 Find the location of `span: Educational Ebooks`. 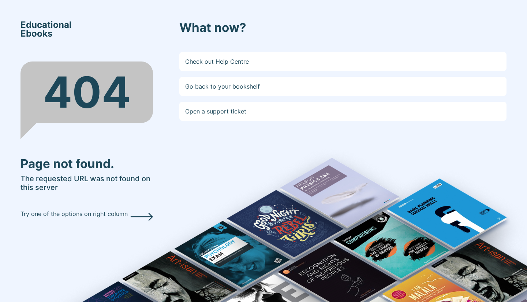

span: Educational Ebooks is located at coordinates (46, 29).